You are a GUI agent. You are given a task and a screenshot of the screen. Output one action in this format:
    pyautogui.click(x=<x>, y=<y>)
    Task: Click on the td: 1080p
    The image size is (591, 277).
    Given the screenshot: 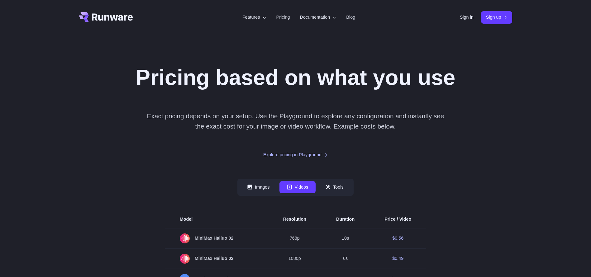 What is the action you would take?
    pyautogui.click(x=295, y=259)
    